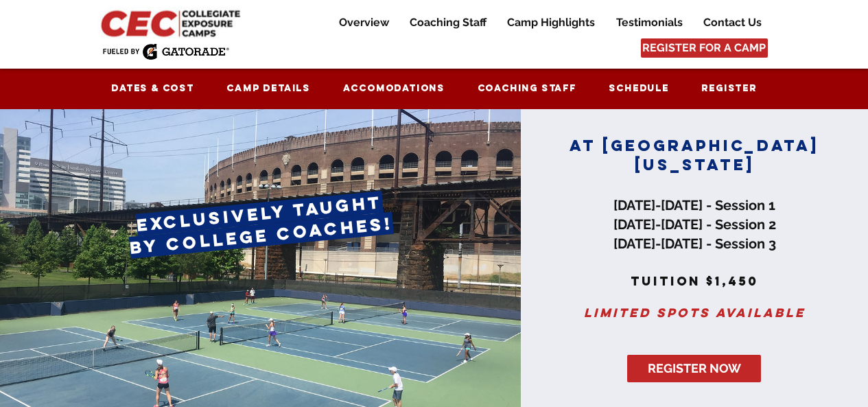 The height and width of the screenshot is (407, 868). I want to click on a: REGISTER NOW, so click(694, 368).